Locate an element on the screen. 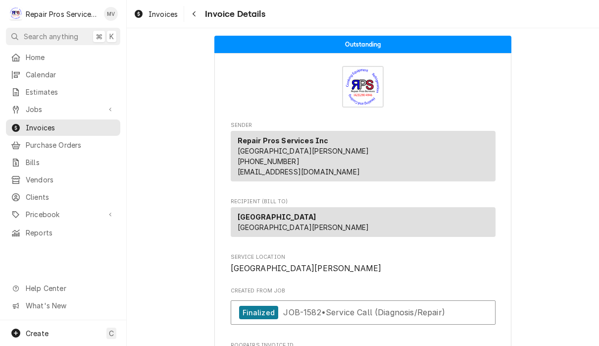 Image resolution: width=599 pixels, height=346 pixels. button: Navigate back is located at coordinates (194, 14).